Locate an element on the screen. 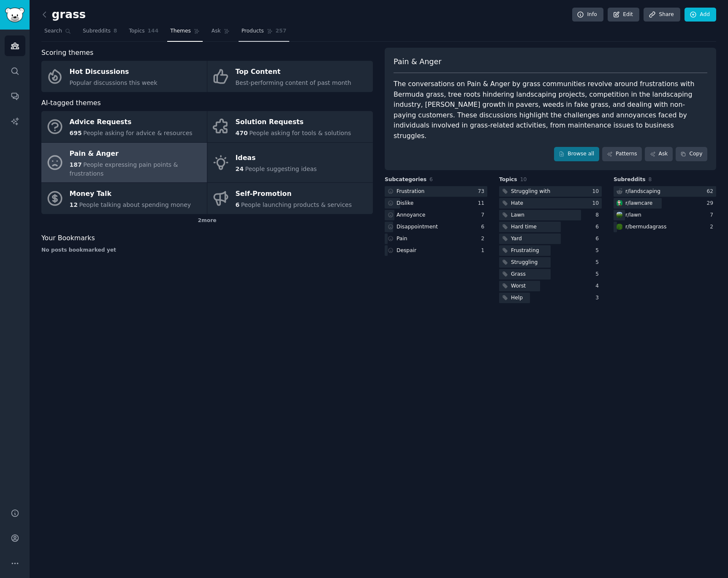  div: 4 is located at coordinates (598, 286).